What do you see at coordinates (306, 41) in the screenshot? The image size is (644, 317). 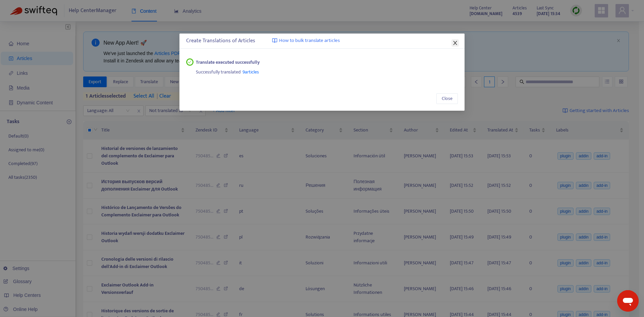 I see `a: How to bulk translate articles` at bounding box center [306, 41].